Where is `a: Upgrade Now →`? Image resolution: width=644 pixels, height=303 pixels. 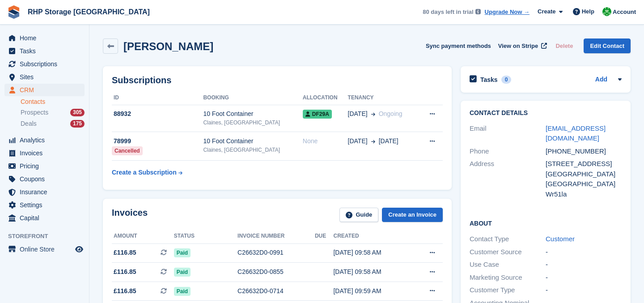
a: Upgrade Now → is located at coordinates (507, 12).